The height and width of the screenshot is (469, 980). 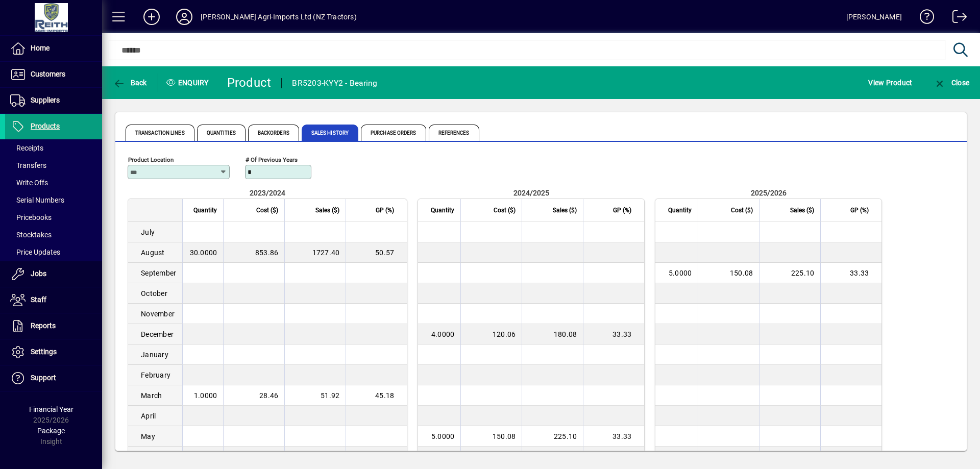 What do you see at coordinates (40, 48) in the screenshot?
I see `span: Home` at bounding box center [40, 48].